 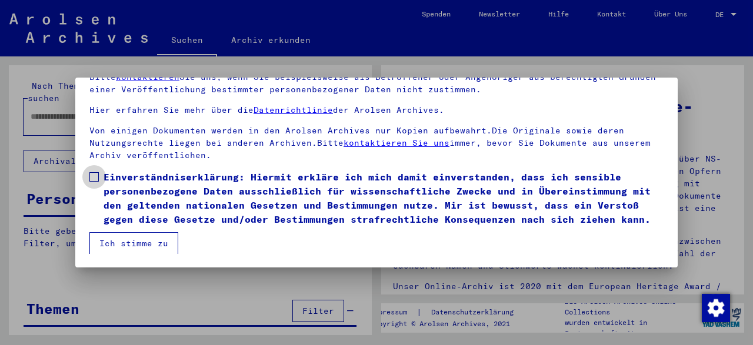 What do you see at coordinates (377, 143) in the screenshot?
I see `p: Von einigen Dokumenten werden in den Arolsen Archives nur Kopien aufbewahrt.Die Originale sowie d...` at bounding box center [377, 143].